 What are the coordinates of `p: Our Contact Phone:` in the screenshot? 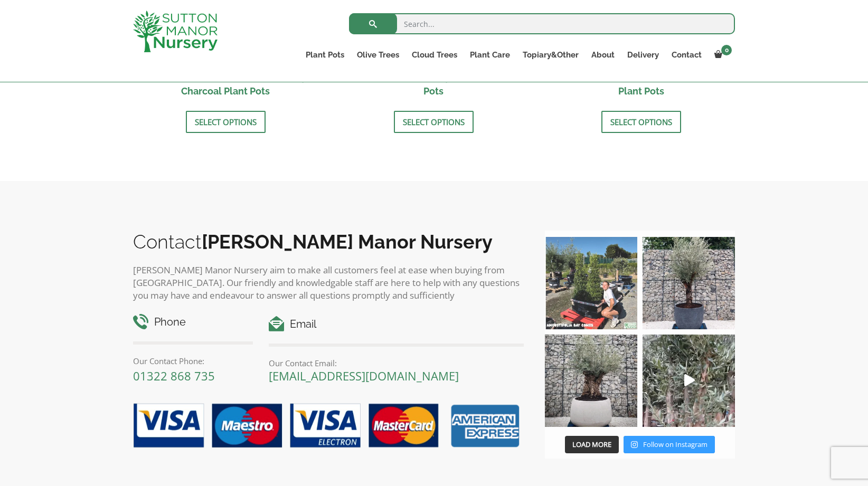 It's located at (193, 361).